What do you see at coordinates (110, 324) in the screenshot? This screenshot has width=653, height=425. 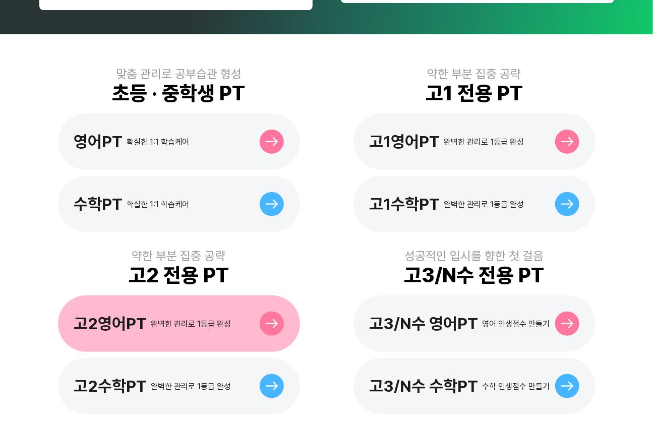 I see `div: 고2영어PT` at bounding box center [110, 324].